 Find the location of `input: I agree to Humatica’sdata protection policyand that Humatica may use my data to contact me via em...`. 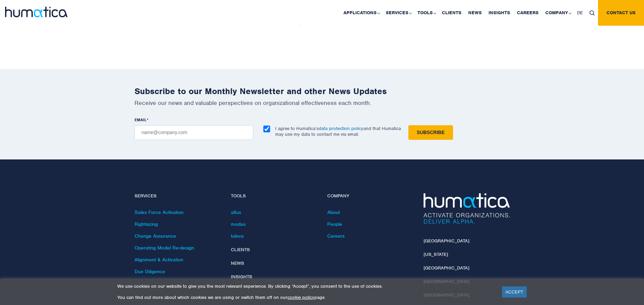

input: I agree to Humatica’sdata protection policyand that Humatica may use my data to contact me via em... is located at coordinates (267, 129).